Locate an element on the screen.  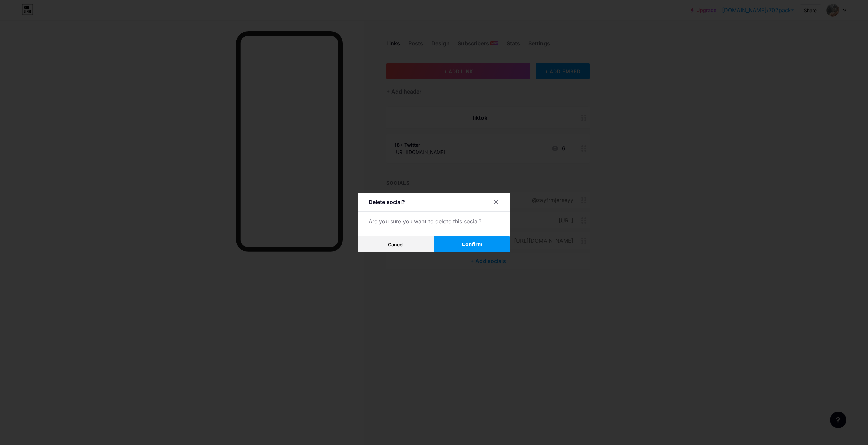
span: Cancel is located at coordinates (396, 245).